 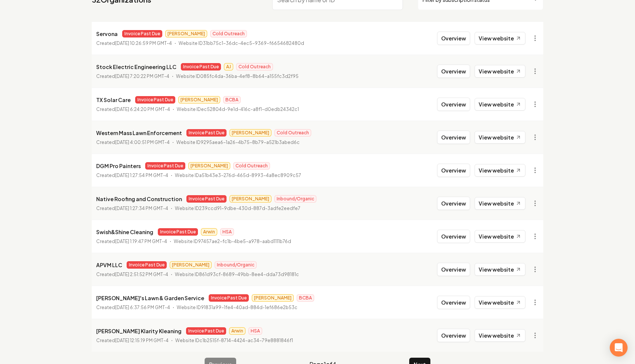 What do you see at coordinates (238, 176) in the screenshot?
I see `p: Website ID a51b43e3-276d-465d-8993-4a8ec8909c57` at bounding box center [238, 176].